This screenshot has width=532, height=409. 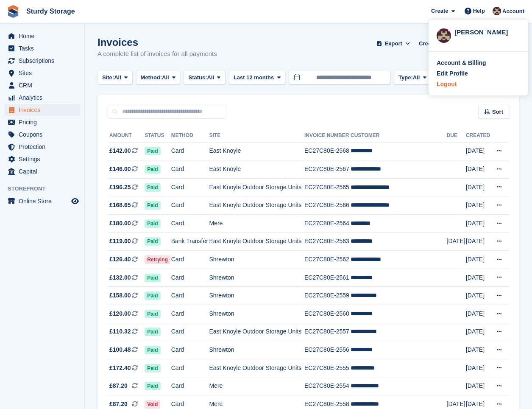 What do you see at coordinates (118, 386) in the screenshot?
I see `span: £87.20` at bounding box center [118, 386].